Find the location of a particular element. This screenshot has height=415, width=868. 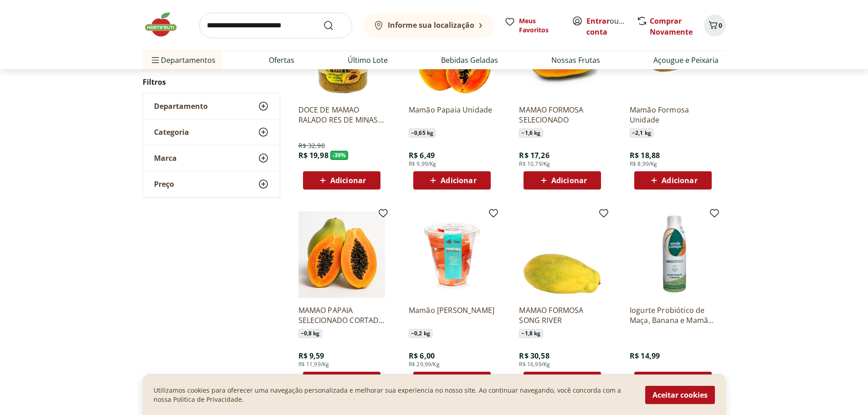

span: R$ 18,88 is located at coordinates (645, 156).